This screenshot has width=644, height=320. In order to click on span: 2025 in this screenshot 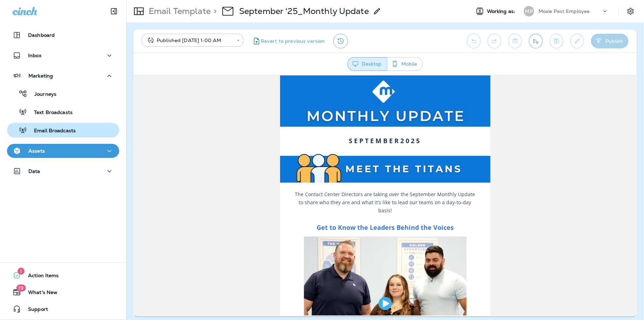, I will do `click(278, 65)`.